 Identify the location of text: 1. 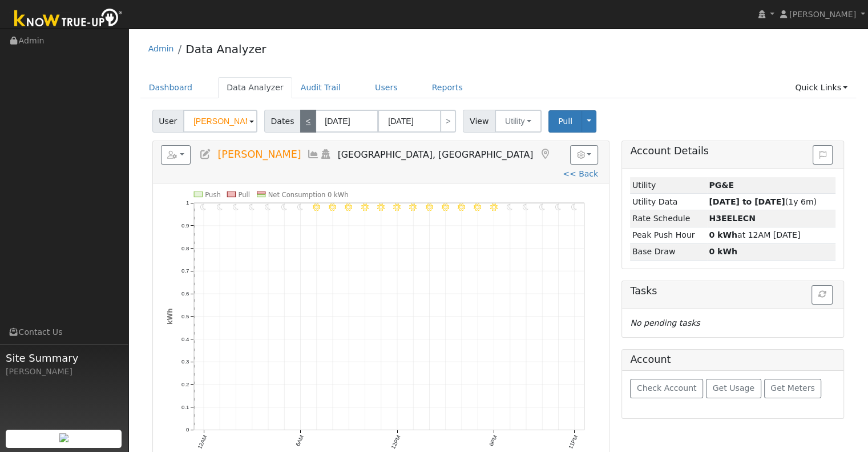
(187, 202).